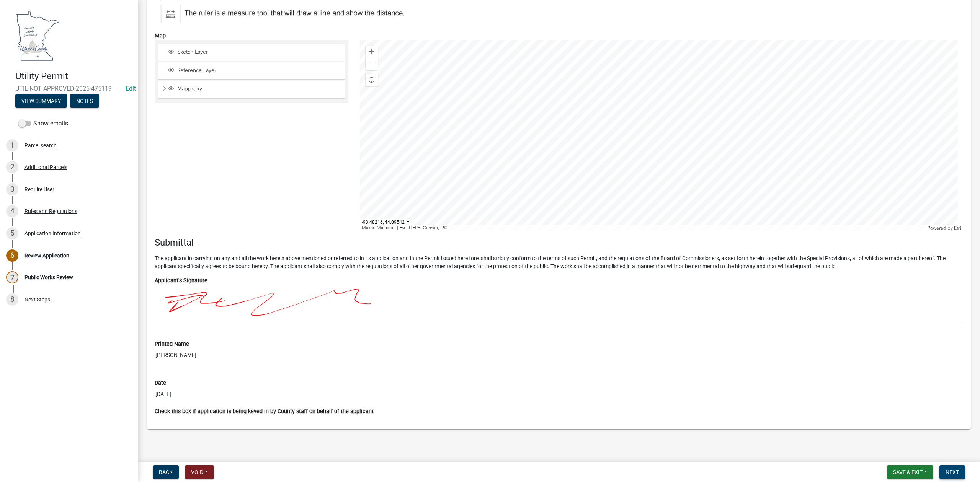 This screenshot has height=482, width=980. What do you see at coordinates (160, 383) in the screenshot?
I see `label: Date` at bounding box center [160, 383].